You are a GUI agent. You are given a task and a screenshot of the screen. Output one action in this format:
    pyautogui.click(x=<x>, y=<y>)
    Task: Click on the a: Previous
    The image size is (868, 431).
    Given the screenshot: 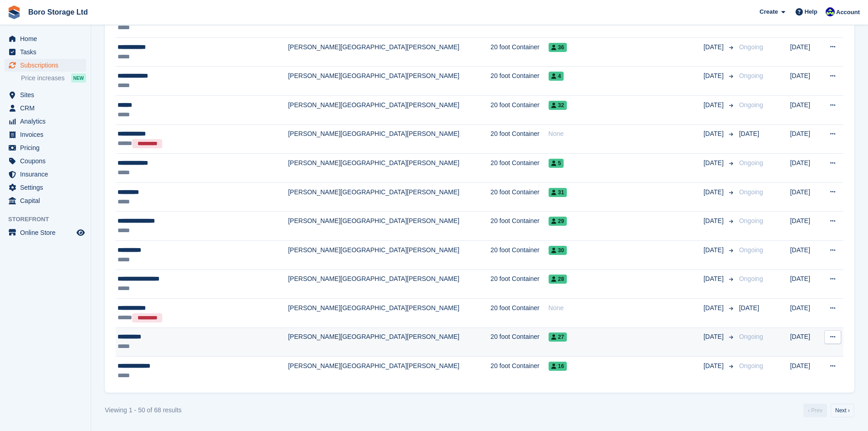 What is the action you would take?
    pyautogui.click(x=816, y=410)
    